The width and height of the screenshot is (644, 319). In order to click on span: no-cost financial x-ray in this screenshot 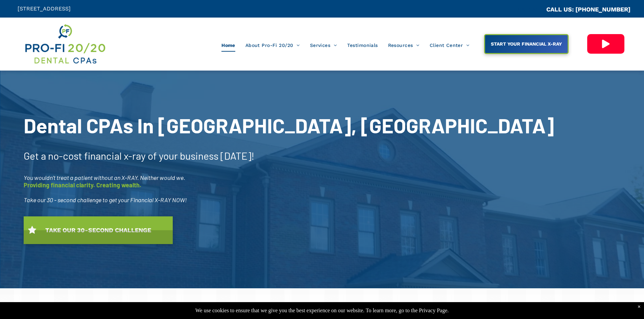, I will do `click(97, 156)`.